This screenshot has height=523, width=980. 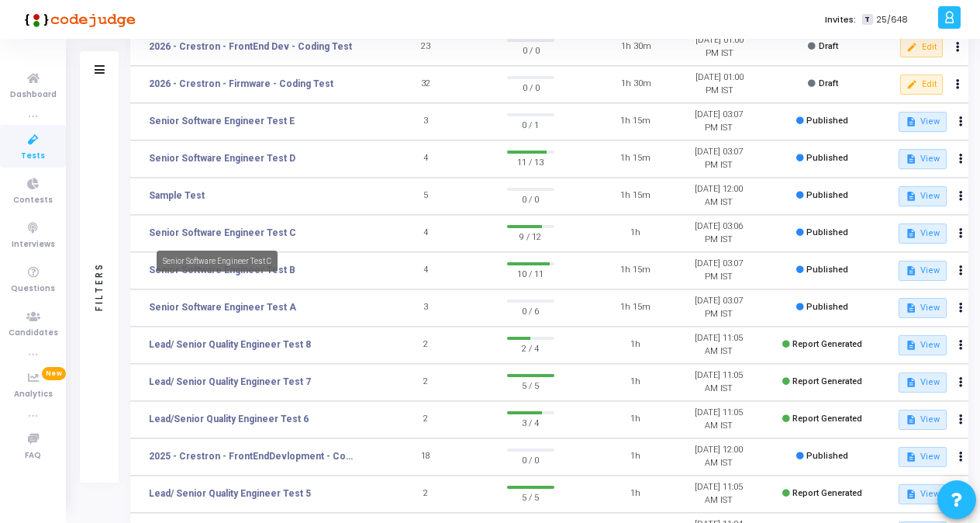 I want to click on span: FAQ, so click(x=33, y=456).